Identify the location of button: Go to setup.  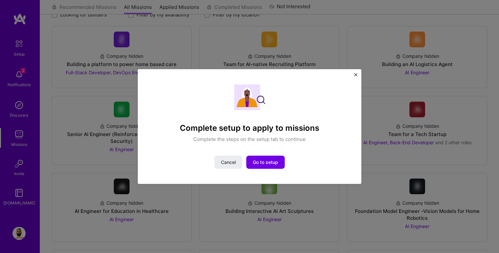
(265, 162).